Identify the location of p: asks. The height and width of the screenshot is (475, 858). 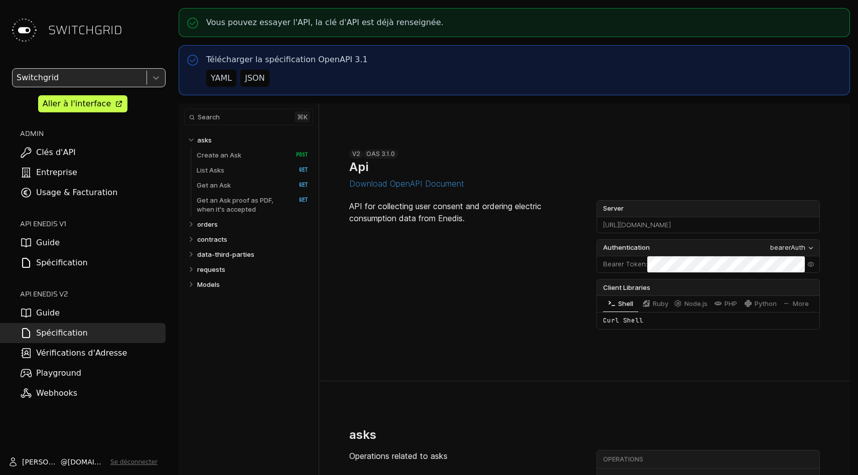
(204, 140).